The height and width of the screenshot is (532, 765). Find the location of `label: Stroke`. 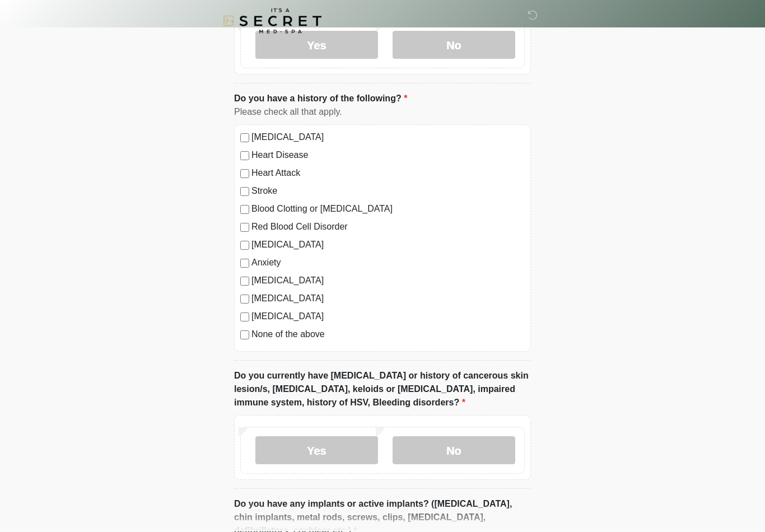

label: Stroke is located at coordinates (388, 192).